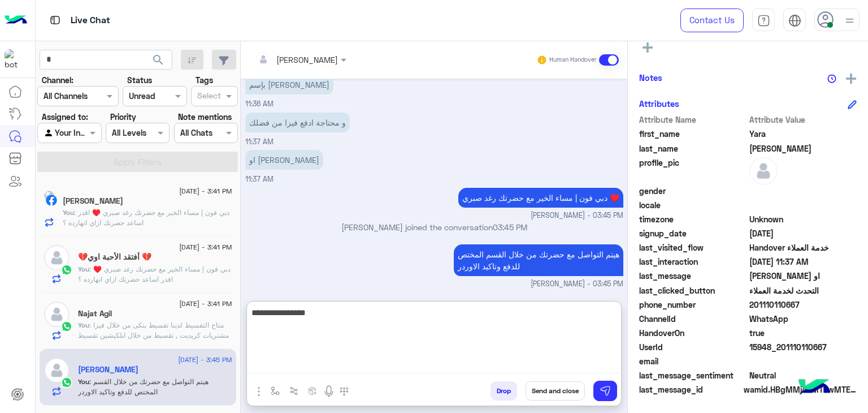 This screenshot has height=413, width=868. I want to click on span: التحدث لخدمة العملاء, so click(803, 290).